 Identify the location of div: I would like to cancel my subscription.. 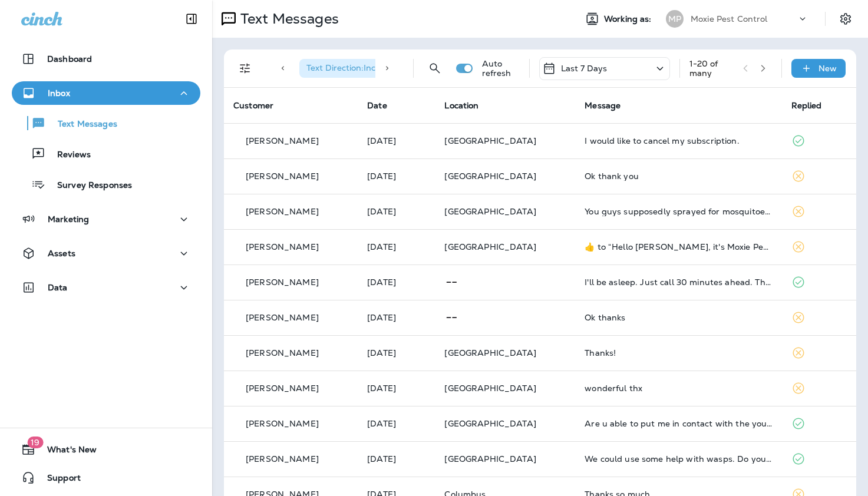
(678, 140).